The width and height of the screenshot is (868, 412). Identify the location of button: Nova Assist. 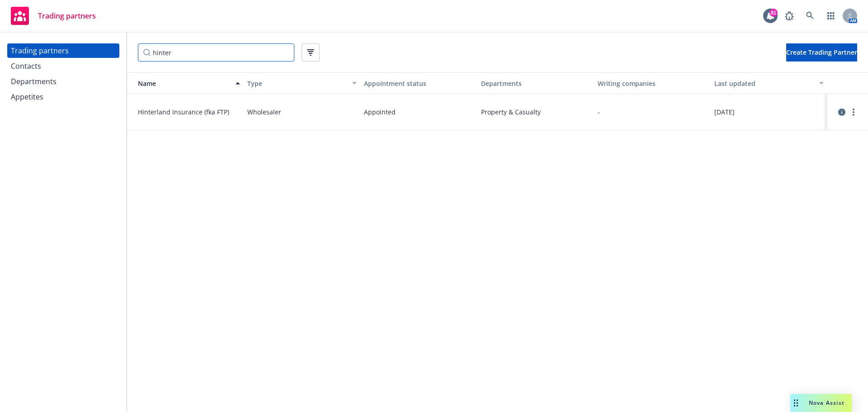
(821, 403).